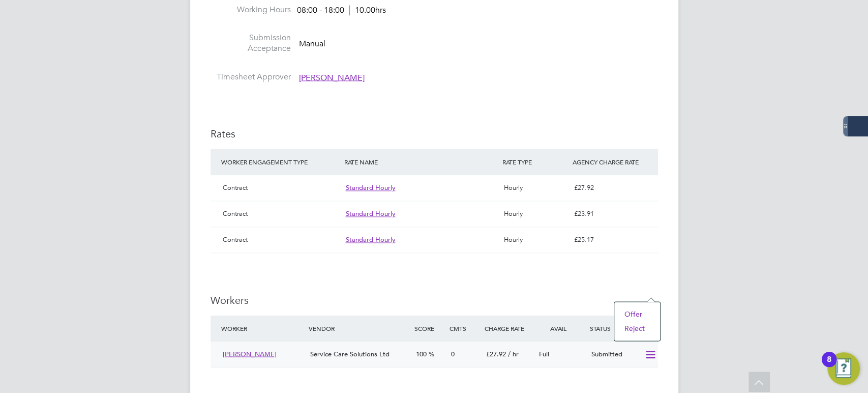 This screenshot has width=868, height=393. Describe the element at coordinates (280, 162) in the screenshot. I see `div: WORKER ENGAGEMENT TYPE` at that location.